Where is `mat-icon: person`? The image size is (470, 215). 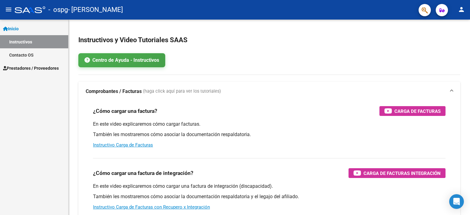 mat-icon: person is located at coordinates (461, 9).